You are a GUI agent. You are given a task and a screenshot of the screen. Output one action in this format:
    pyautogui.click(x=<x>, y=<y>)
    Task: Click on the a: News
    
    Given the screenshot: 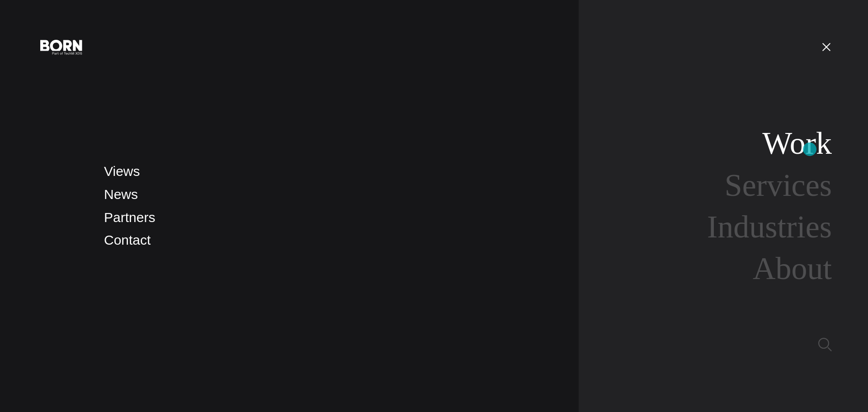 What is the action you would take?
    pyautogui.click(x=121, y=194)
    